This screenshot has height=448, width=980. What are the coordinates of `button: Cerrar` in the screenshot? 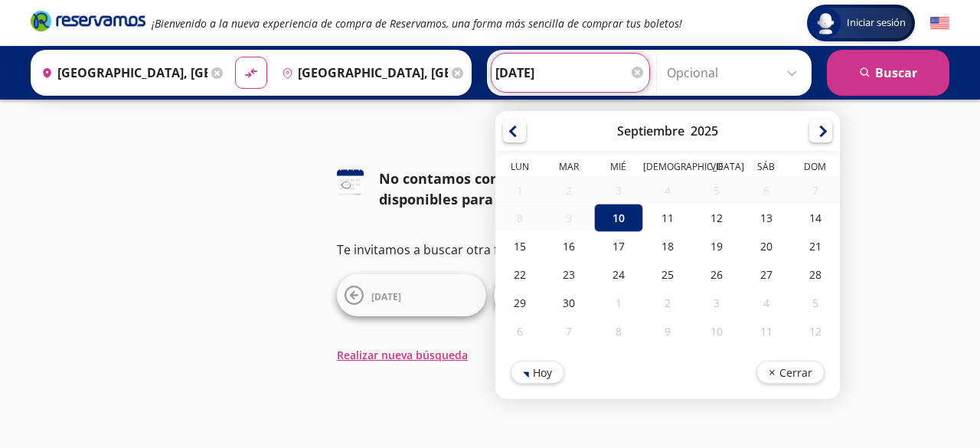 It's located at (790, 372).